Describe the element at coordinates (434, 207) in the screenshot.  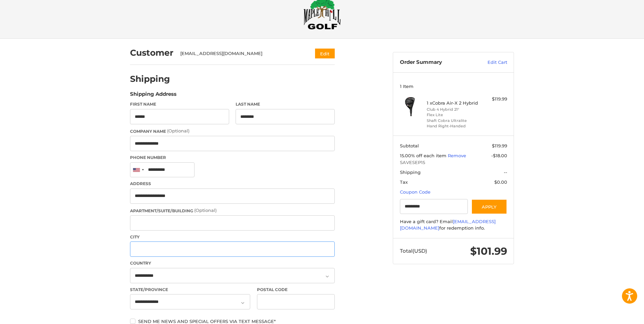
I see `input: Gift Certificate or Coupon Code` at that location.